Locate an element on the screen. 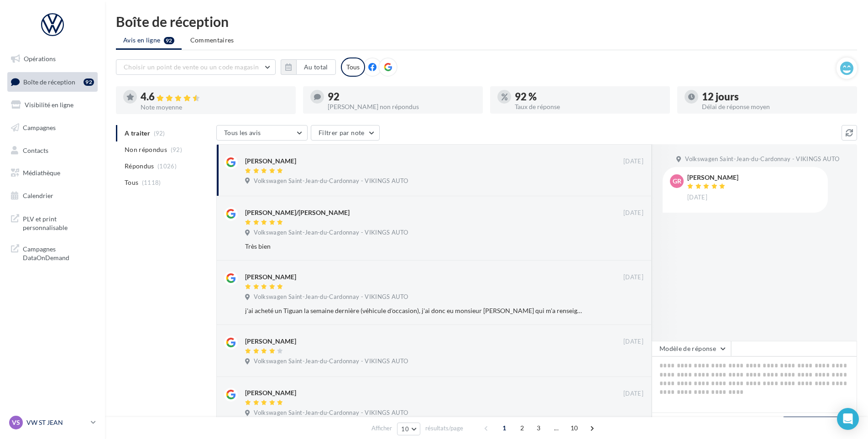 Image resolution: width=868 pixels, height=439 pixels. span: Non répondus is located at coordinates (145, 150).